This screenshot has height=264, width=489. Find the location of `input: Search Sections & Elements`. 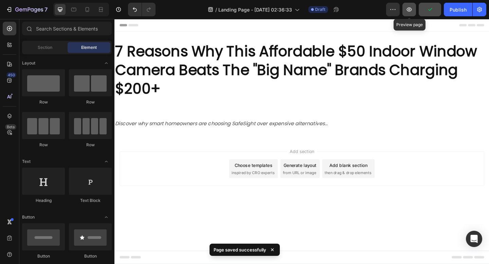

input: Search Sections & Elements is located at coordinates (67, 29).